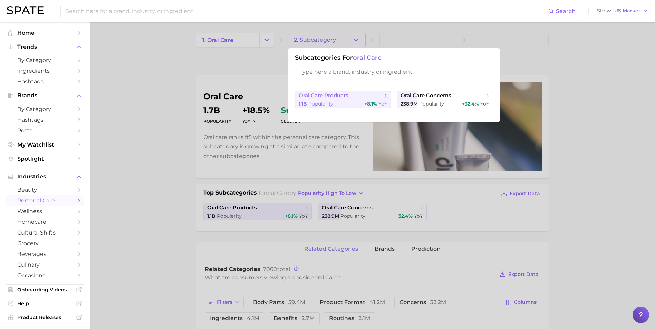  I want to click on img: SPATE, so click(25, 10).